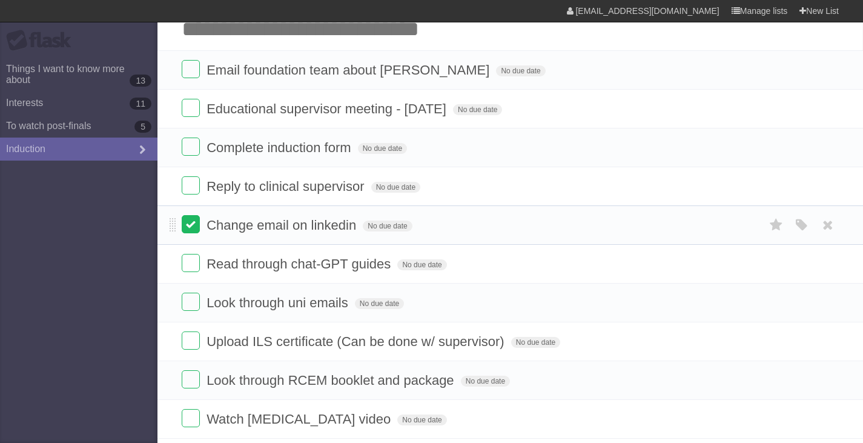 Image resolution: width=863 pixels, height=443 pixels. What do you see at coordinates (331, 380) in the screenshot?
I see `span: Look through RCEM booklet and package` at bounding box center [331, 380].